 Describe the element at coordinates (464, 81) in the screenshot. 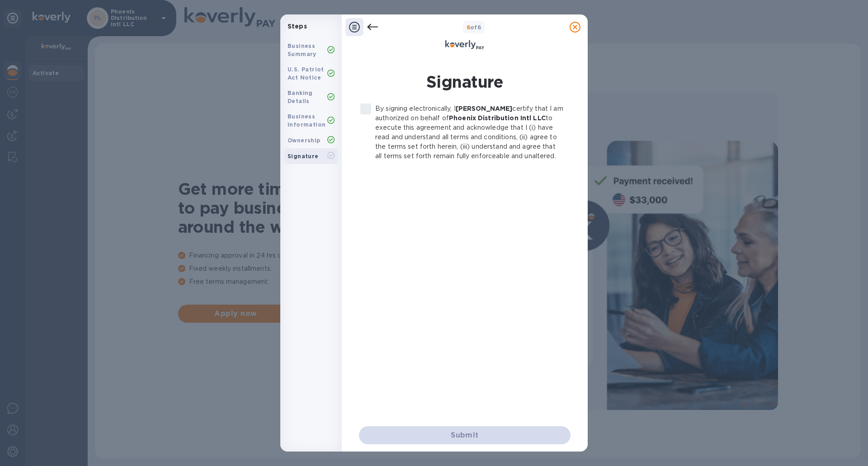

I see `h1: Signature` at that location.